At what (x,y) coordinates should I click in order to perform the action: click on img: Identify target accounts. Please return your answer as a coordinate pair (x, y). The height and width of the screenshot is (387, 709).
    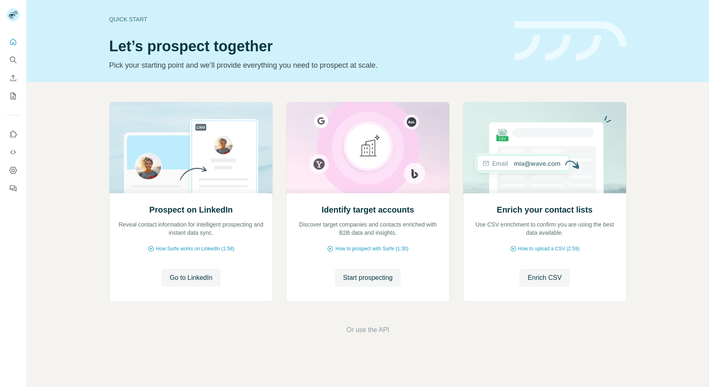
    Looking at the image, I should click on (368, 148).